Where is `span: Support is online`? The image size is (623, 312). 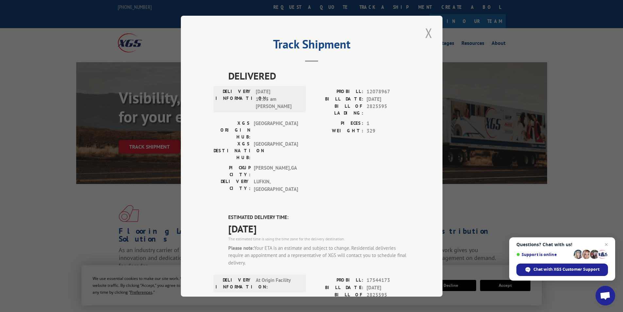
span: Support is online is located at coordinates (544, 254).